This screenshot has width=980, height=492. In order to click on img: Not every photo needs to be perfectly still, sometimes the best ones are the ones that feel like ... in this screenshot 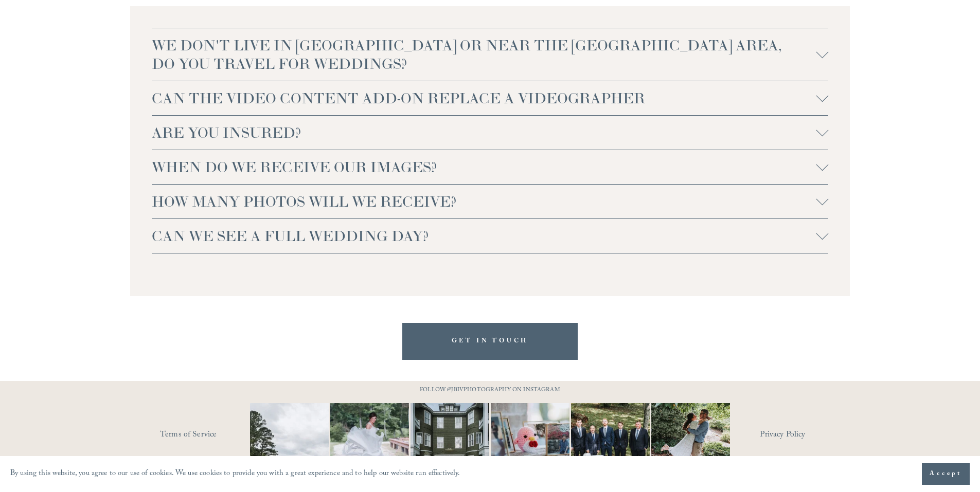, I will do `click(370, 442)`.